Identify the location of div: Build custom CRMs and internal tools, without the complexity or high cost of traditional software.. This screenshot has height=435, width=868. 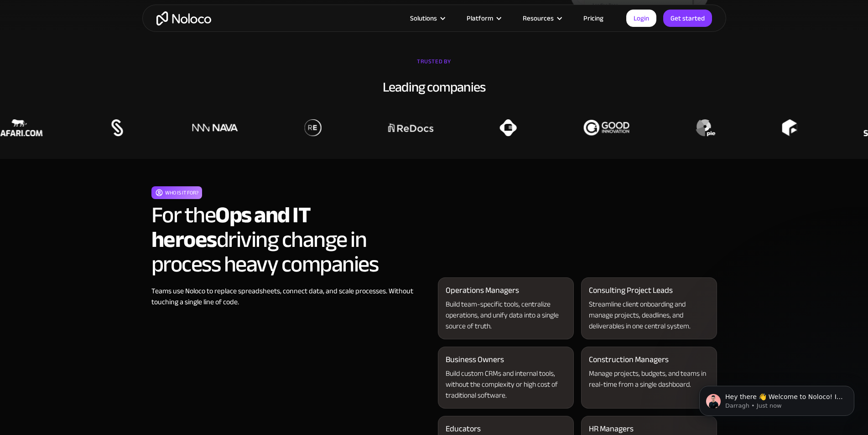
(506, 384).